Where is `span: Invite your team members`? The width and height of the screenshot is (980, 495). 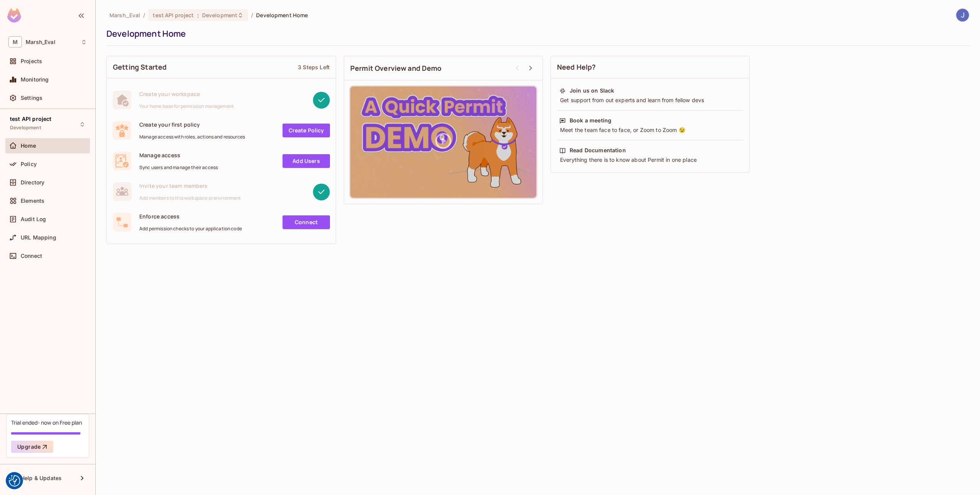 span: Invite your team members is located at coordinates (190, 186).